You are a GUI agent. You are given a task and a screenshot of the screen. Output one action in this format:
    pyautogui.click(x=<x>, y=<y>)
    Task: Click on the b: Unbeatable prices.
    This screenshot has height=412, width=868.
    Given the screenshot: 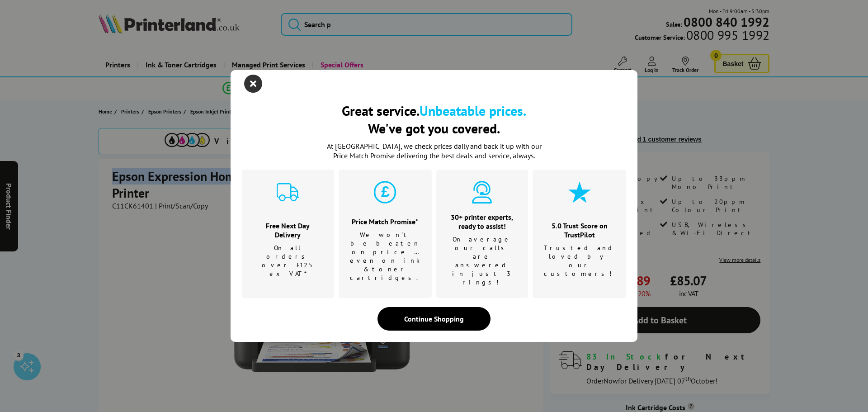 What is the action you would take?
    pyautogui.click(x=472, y=110)
    